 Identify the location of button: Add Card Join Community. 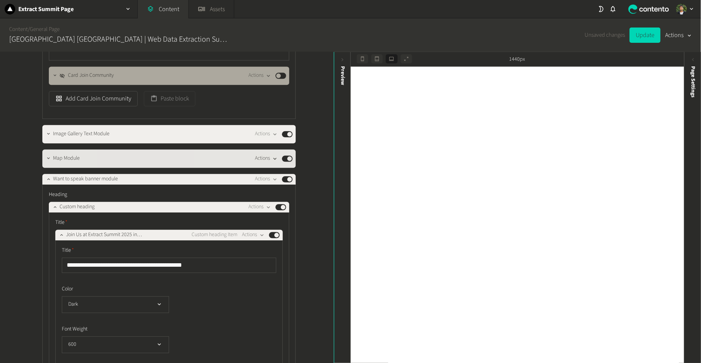
(93, 98).